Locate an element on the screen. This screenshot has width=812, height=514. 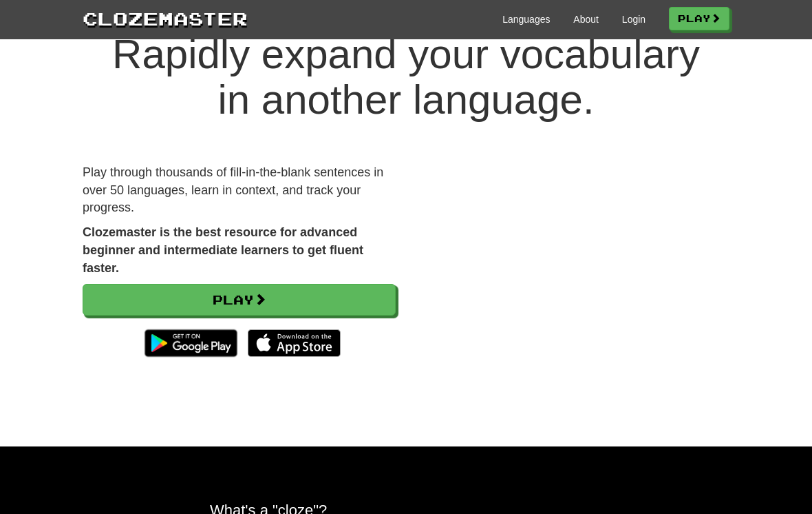
strong: Clozemaster is the best resource for advanced beginner and intermediate learners to get fluent fa... is located at coordinates (223, 249).